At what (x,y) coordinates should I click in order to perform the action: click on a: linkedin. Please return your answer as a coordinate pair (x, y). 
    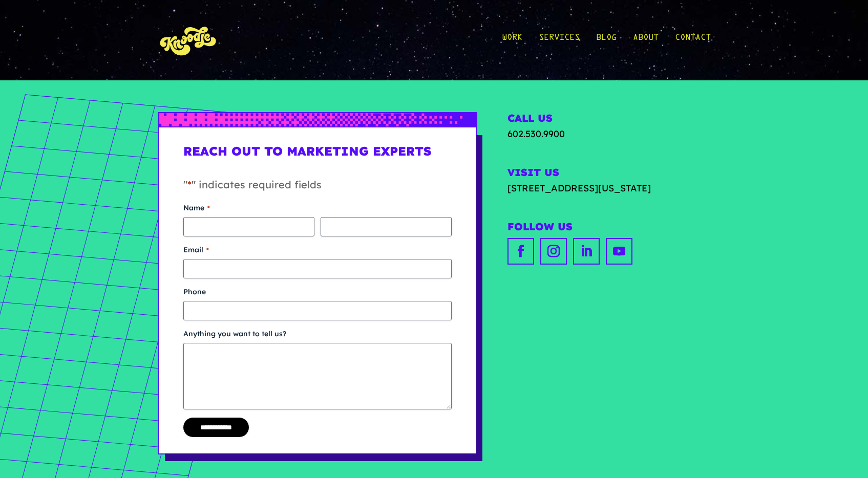
    Looking at the image, I should click on (586, 251).